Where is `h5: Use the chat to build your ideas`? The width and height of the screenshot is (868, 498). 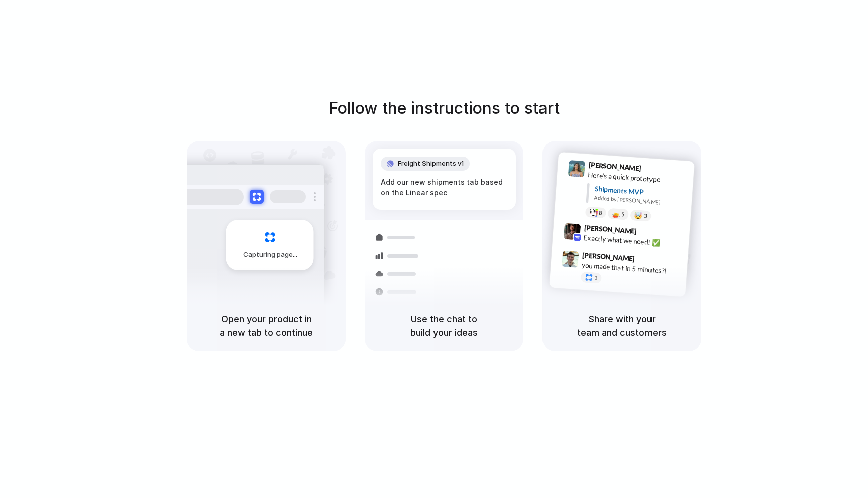 h5: Use the chat to build your ideas is located at coordinates (444, 326).